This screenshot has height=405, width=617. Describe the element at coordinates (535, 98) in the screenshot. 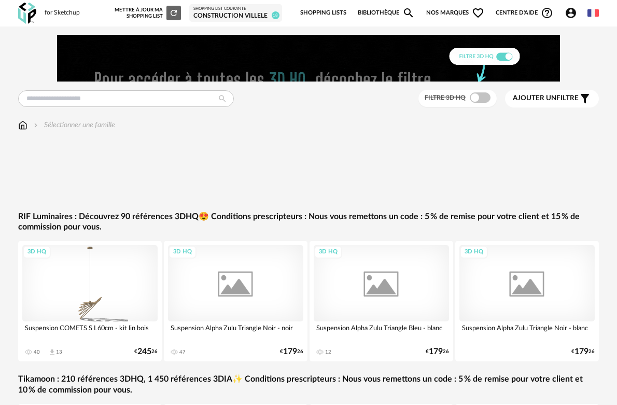

I see `span: Ajouter un` at that location.